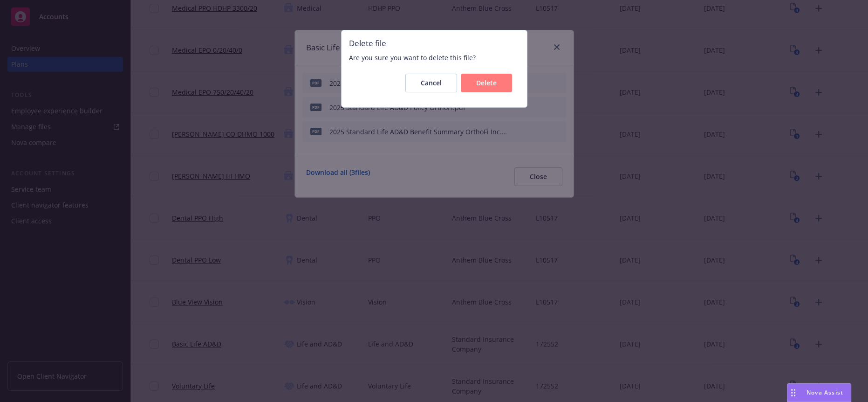 This screenshot has height=402, width=868. What do you see at coordinates (430, 83) in the screenshot?
I see `button: Cancel` at bounding box center [430, 83].